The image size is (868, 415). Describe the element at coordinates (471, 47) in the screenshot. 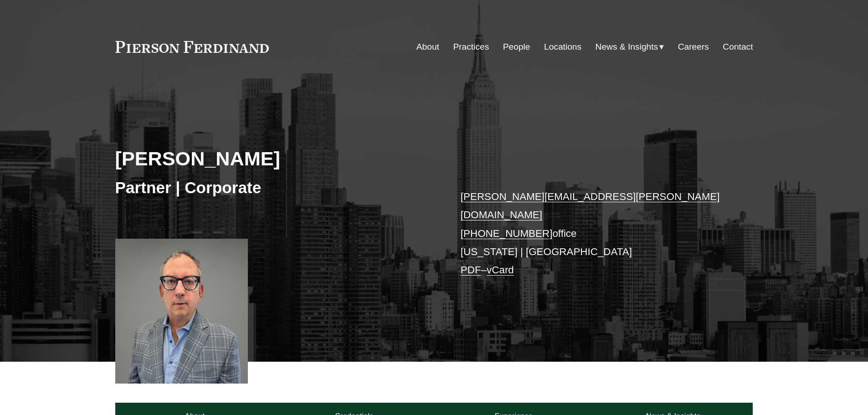

I see `a: Practices` at that location.